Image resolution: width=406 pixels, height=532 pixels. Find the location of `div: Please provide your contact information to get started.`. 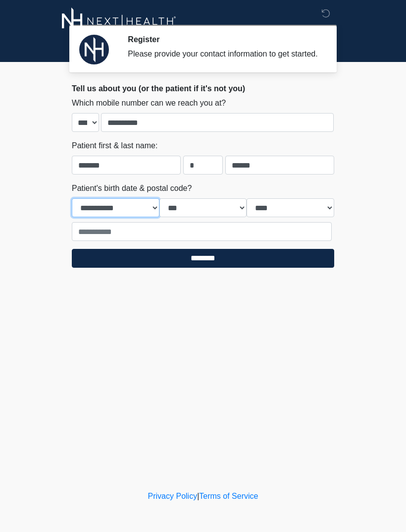

div: Please provide your contact information to get started. is located at coordinates (223, 54).